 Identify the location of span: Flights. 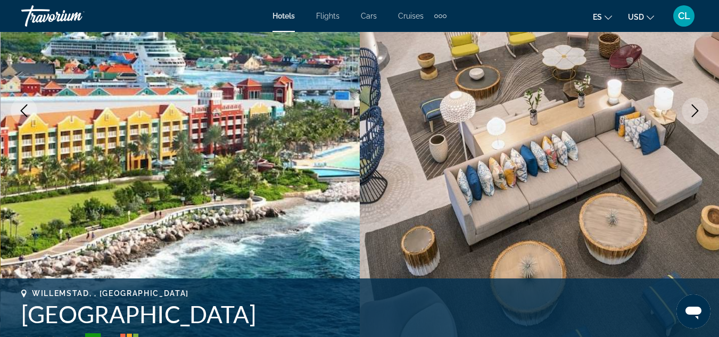
(328, 16).